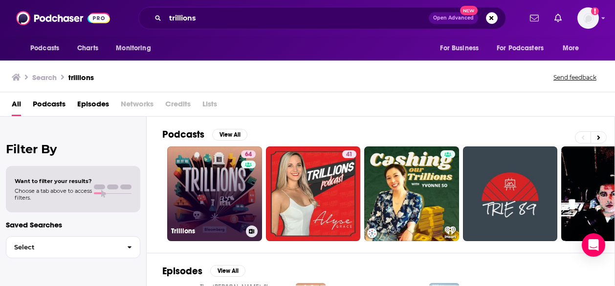  I want to click on span: Networks, so click(137, 106).